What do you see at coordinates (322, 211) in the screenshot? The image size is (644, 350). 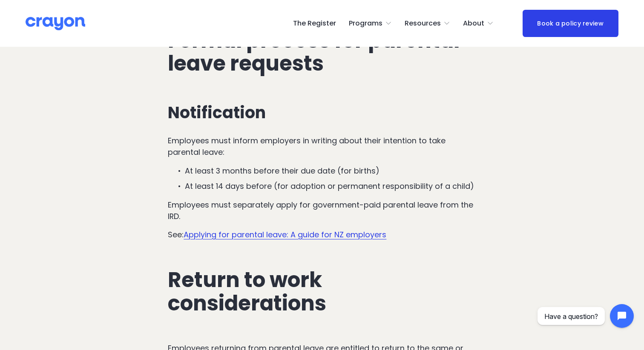 I see `p: Employees must separately apply for government-paid parental leave from the IRD.` at bounding box center [322, 211].